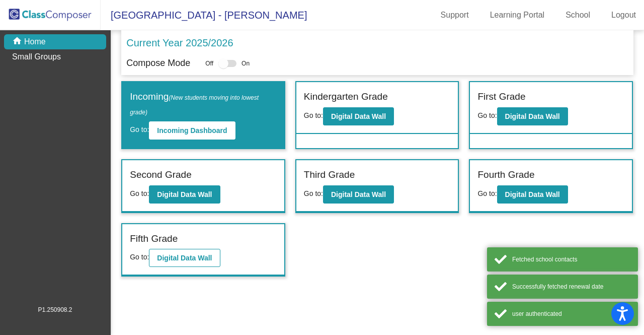  Describe the element at coordinates (245, 64) in the screenshot. I see `span: On` at that location.